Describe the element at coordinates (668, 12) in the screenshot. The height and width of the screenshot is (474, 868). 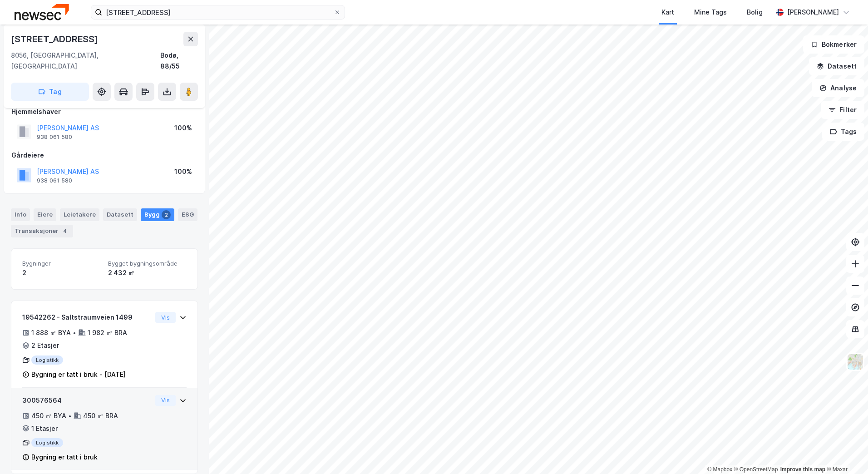
I see `div: Kart` at that location.